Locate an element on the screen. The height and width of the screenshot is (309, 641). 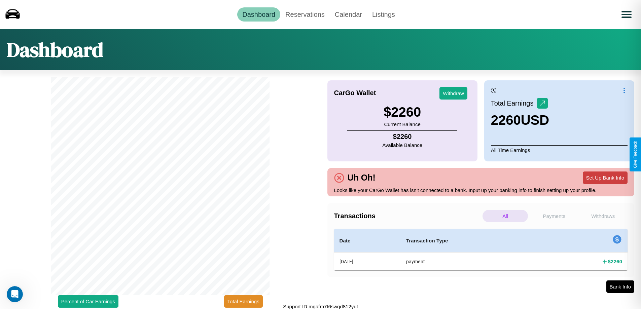
button: Withdraw is located at coordinates (453, 93).